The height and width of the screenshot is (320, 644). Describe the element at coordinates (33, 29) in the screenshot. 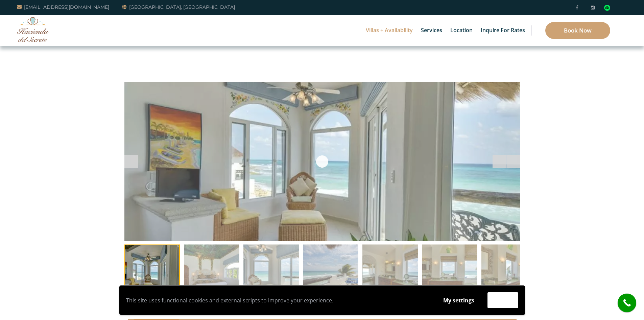

I see `img: Awesome Logo` at that location.